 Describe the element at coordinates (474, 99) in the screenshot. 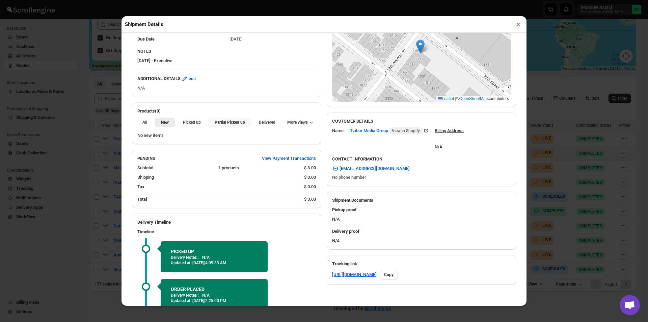

I see `a: OpenStreetMap` at that location.